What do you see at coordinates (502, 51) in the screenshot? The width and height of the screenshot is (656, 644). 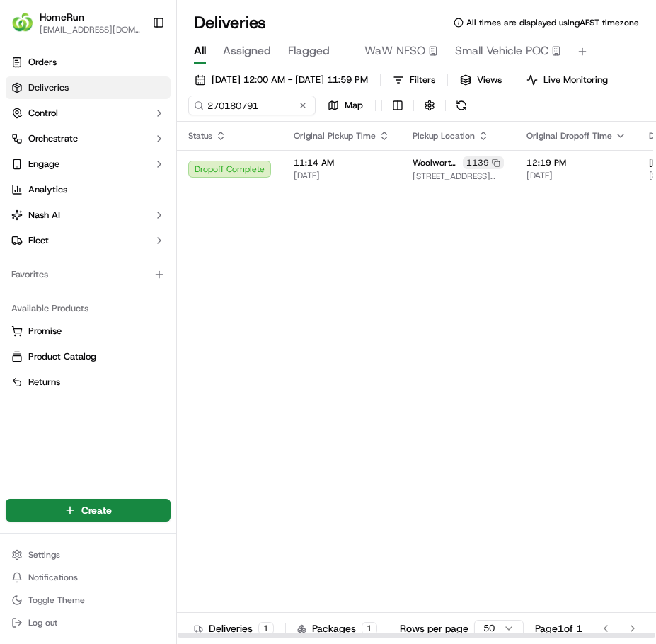 I see `span: Small Vehicle POC` at bounding box center [502, 51].